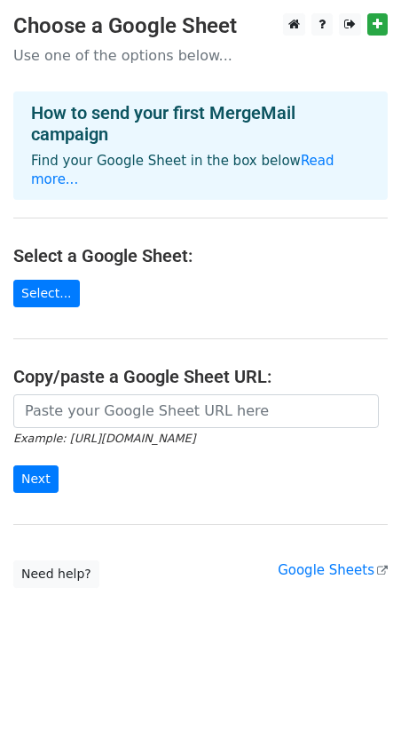  I want to click on a: Read more..., so click(183, 170).